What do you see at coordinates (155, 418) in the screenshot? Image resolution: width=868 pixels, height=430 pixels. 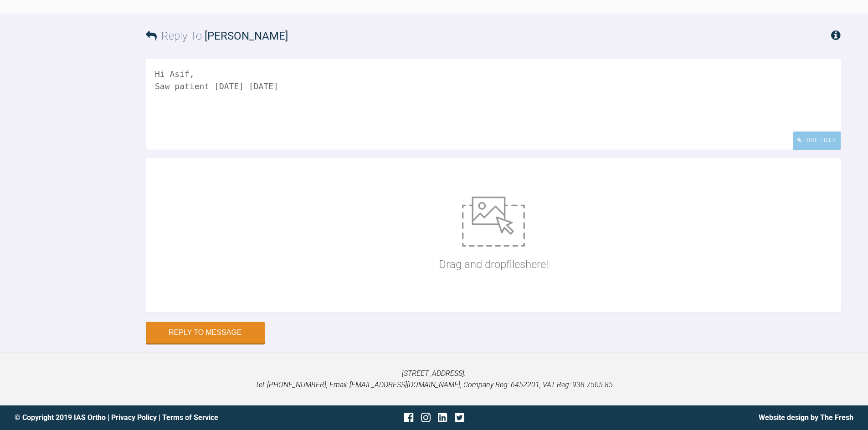 I see `div: © Copyright 2019 IAS Ortho | |` at bounding box center [155, 418].